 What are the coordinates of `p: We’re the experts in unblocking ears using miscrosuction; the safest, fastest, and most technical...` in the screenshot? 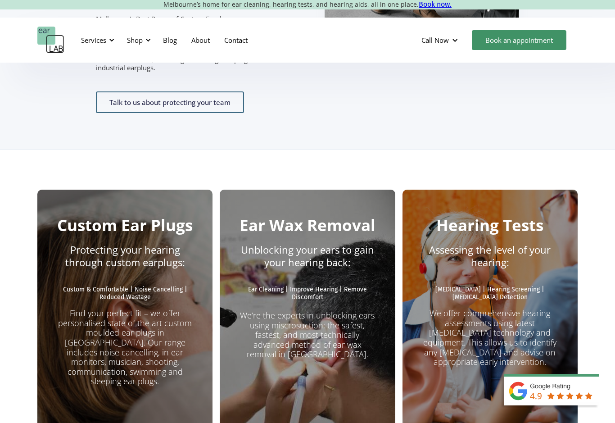 It's located at (307, 330).